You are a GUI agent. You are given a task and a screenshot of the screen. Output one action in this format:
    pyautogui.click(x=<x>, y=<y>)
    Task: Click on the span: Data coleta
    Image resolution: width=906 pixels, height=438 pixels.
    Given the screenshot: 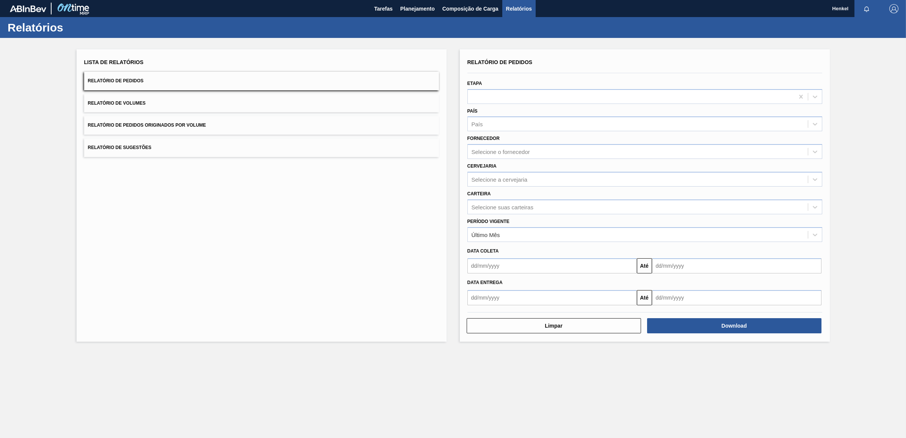 What is the action you would take?
    pyautogui.click(x=483, y=251)
    